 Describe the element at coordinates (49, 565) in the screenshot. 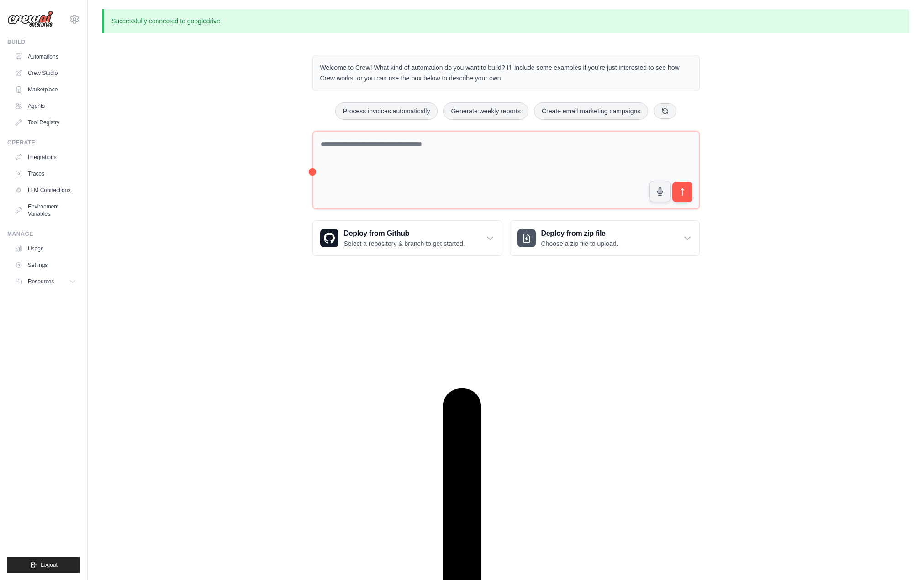

I see `span: Logout` at that location.